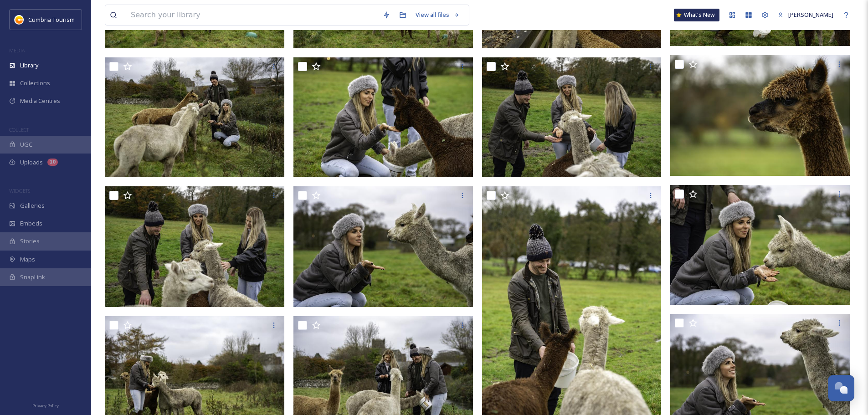  Describe the element at coordinates (383, 117) in the screenshot. I see `img: CUMBRIATOURISM_241101_PaulMitchell_AllAboutAlpacas-21.jpg` at that location.